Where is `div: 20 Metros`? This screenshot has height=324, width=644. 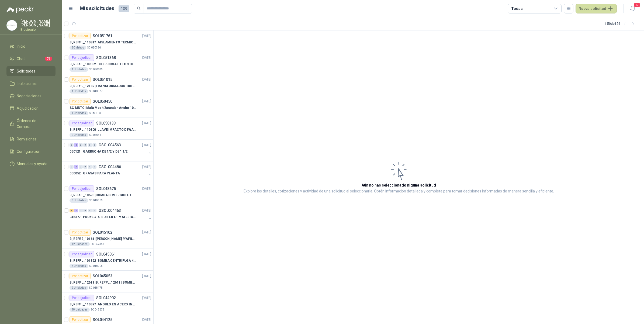 div: 20 Metros is located at coordinates (78, 48).